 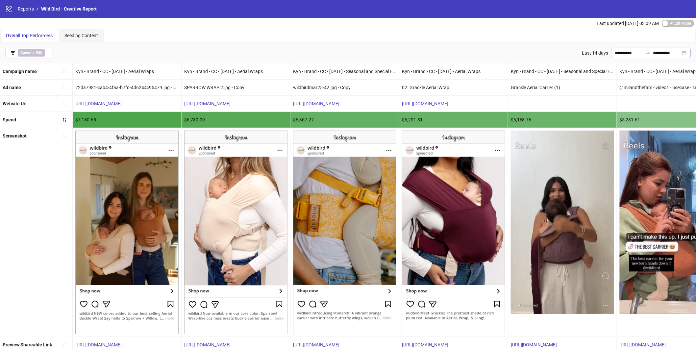 I want to click on b: Preview Shareable Link, so click(x=27, y=345).